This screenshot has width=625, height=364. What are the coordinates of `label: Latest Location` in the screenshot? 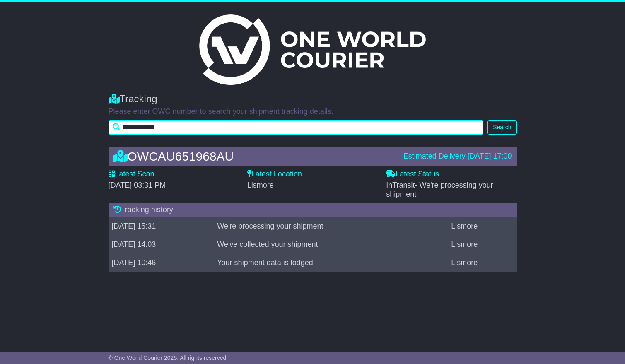 It's located at (275, 174).